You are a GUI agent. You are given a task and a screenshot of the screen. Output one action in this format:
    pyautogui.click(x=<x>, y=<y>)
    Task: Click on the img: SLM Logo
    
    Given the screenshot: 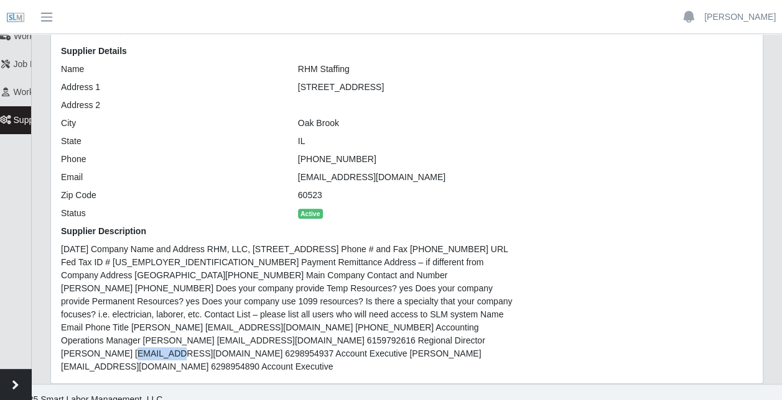 What is the action you would take?
    pyautogui.click(x=16, y=17)
    